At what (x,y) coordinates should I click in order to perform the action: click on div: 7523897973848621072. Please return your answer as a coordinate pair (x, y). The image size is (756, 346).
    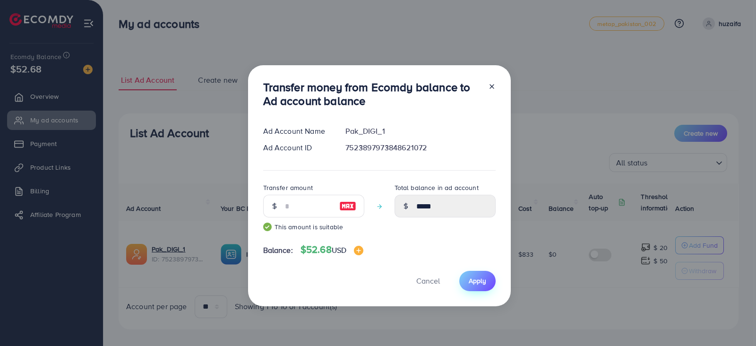
    Looking at the image, I should click on (420, 147).